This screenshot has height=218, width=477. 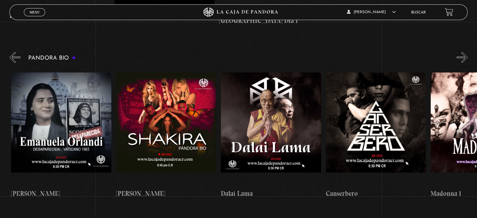 I want to click on a: Buscar, so click(x=419, y=13).